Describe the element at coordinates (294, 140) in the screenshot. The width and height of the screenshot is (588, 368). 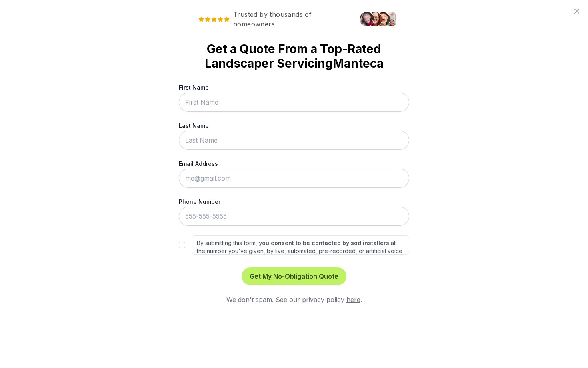
I see `input: Last Name` at that location.